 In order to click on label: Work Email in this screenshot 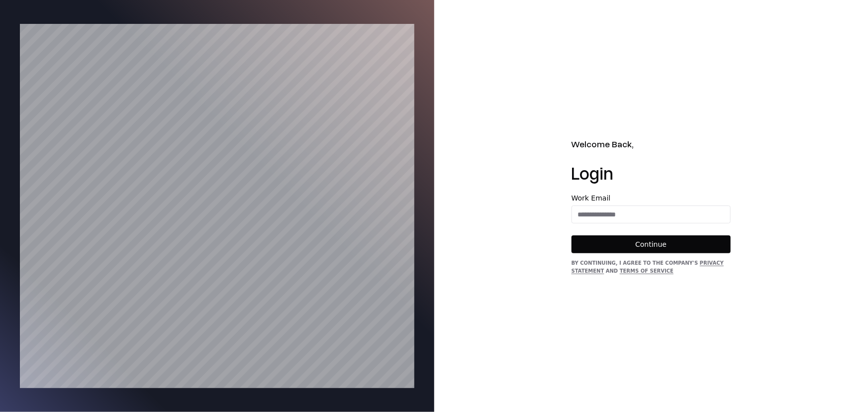, I will do `click(651, 198)`.